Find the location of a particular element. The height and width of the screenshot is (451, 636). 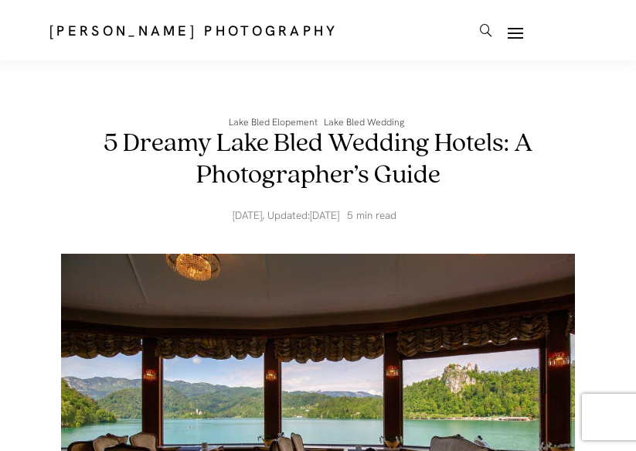

a: icon-magnifying-glass34 is located at coordinates (486, 30).